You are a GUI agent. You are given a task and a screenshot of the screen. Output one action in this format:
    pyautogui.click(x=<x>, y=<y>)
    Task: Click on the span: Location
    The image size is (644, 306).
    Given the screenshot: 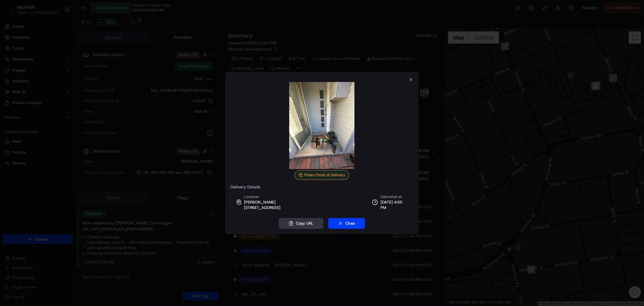 What is the action you would take?
    pyautogui.click(x=252, y=196)
    